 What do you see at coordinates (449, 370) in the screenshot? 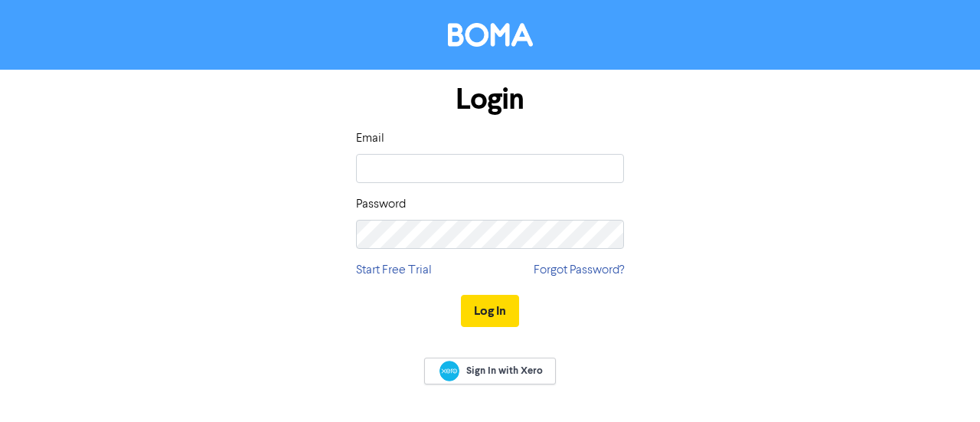
I see `img: Xero logo` at bounding box center [449, 370].